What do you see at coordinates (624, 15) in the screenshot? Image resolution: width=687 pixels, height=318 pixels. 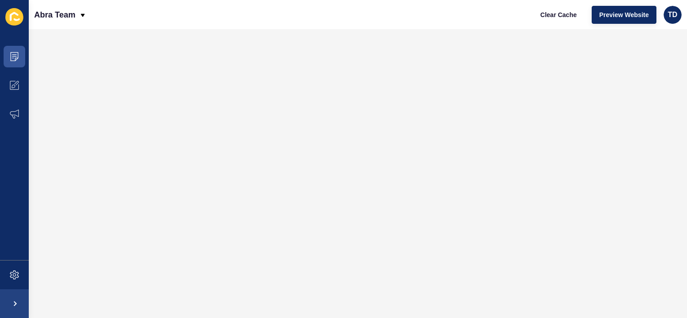 I see `span: Preview Website` at bounding box center [624, 15].